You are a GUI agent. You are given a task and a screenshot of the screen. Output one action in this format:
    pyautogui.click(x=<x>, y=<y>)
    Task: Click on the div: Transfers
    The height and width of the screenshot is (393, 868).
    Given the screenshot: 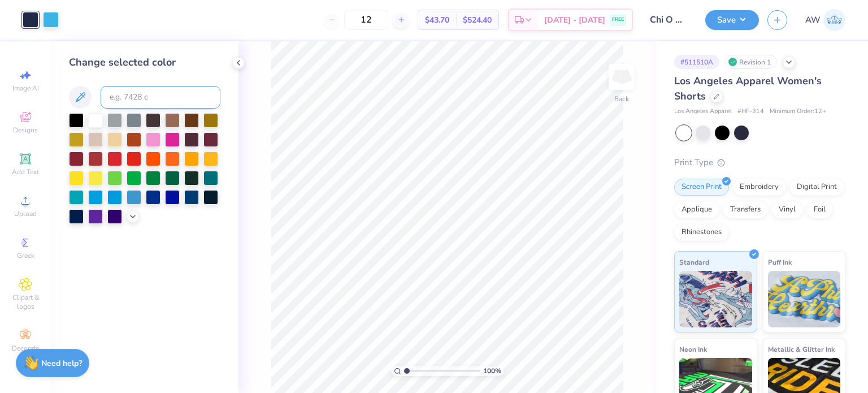 What is the action you would take?
    pyautogui.click(x=745, y=210)
    